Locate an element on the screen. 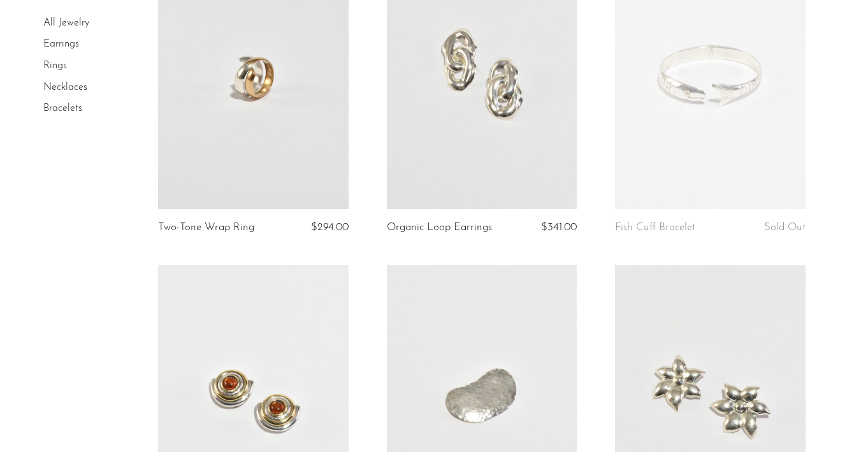  a: Fish Cuff Bracelet is located at coordinates (655, 227).